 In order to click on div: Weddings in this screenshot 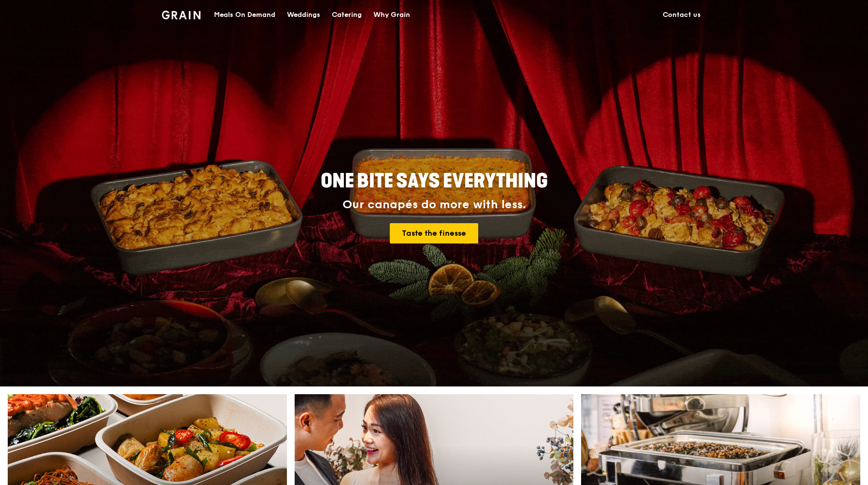, I will do `click(303, 15)`.